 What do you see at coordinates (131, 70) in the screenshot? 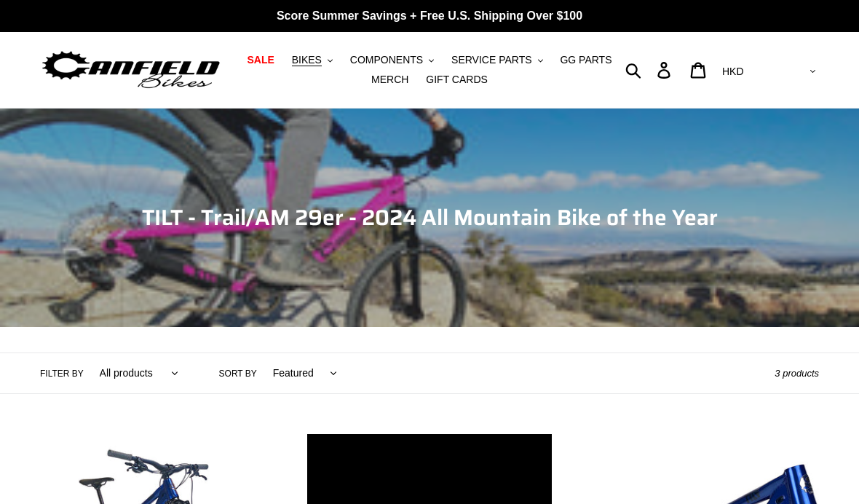
I see `img: Canfield Bikes` at bounding box center [131, 70].